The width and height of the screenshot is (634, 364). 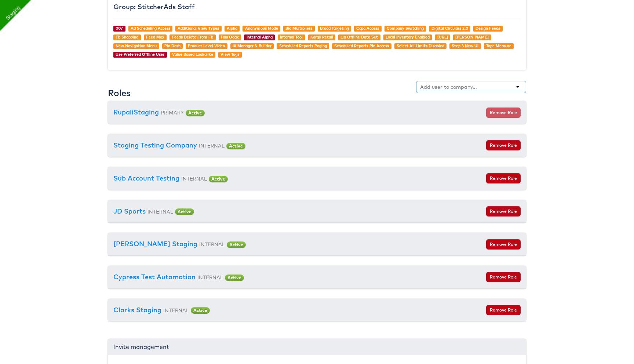 I want to click on a: Has Odax, so click(x=230, y=37).